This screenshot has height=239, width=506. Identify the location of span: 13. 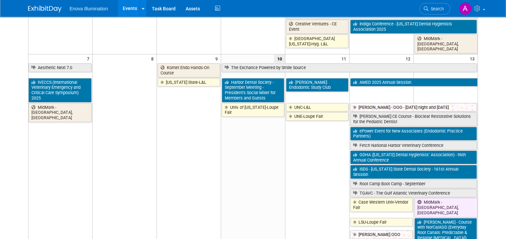
(473, 59).